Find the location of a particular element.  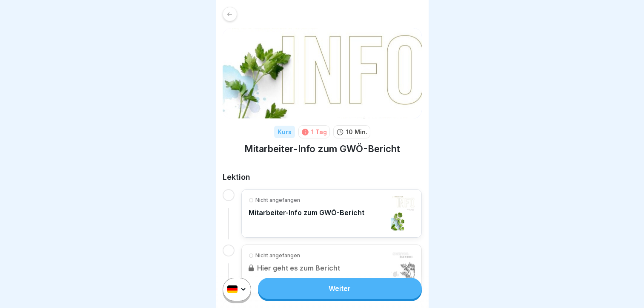

h2: Lektion is located at coordinates (322, 177).